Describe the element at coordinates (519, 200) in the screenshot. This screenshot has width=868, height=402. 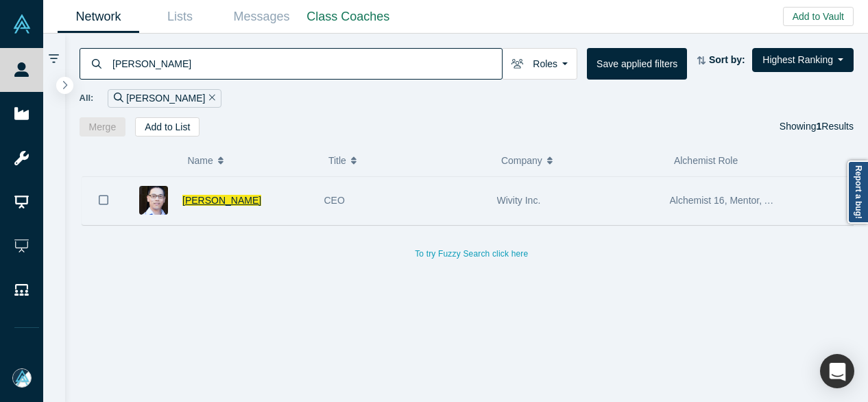
I see `span: Wivity Inc.` at that location.